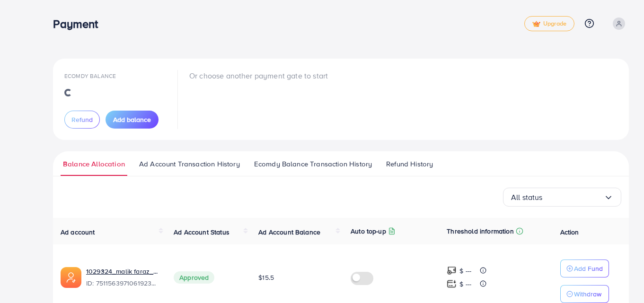 This screenshot has height=303, width=644. I want to click on span: Ecomdy Balance Transaction History, so click(313, 164).